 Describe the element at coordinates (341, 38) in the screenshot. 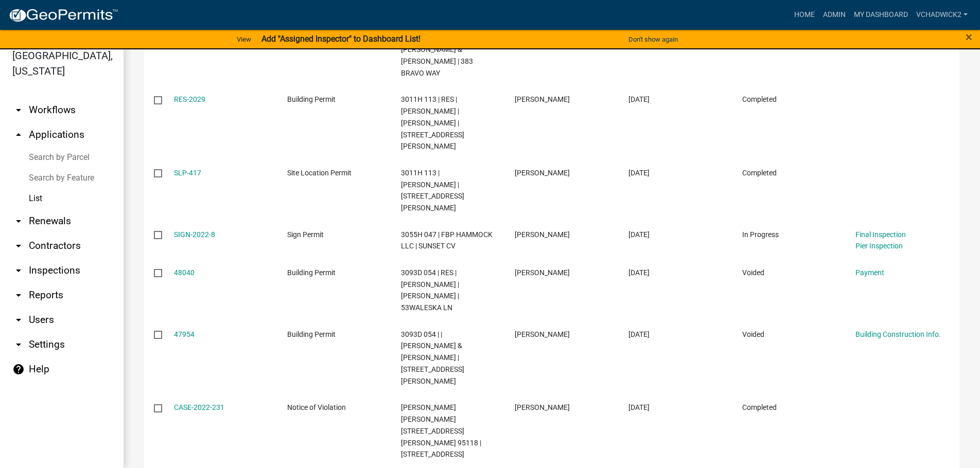

I see `strong: Add "Assigned Inspector" to Dashboard List!` at that location.